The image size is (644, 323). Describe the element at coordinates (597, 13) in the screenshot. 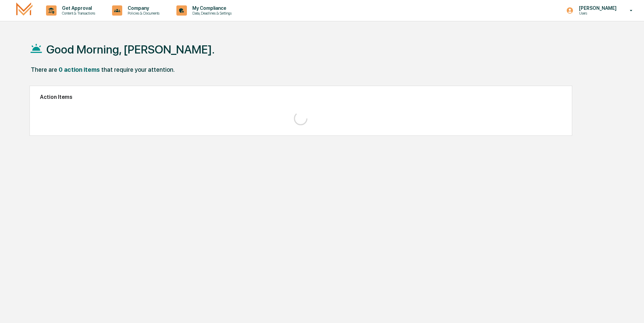

I see `p: Users` at that location.